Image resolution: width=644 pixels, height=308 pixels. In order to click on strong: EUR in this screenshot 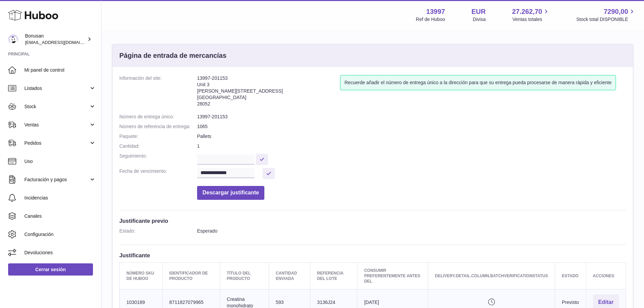, I will do `click(478, 11)`.